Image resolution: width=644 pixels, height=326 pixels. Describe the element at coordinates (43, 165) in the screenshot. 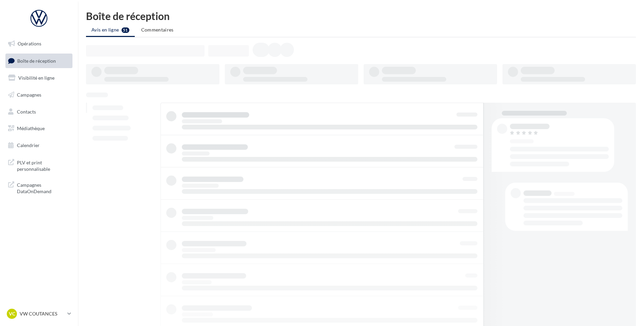

I see `span: PLV et print personnalisable` at that location.